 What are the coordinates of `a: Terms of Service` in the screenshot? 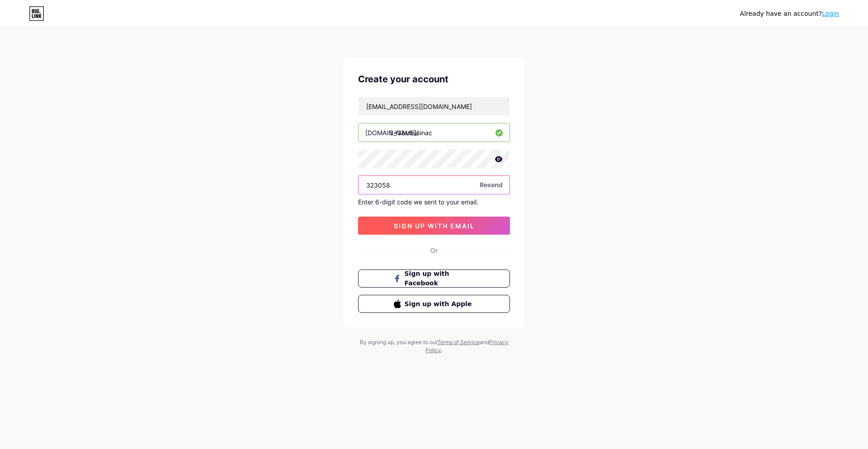 It's located at (459, 342).